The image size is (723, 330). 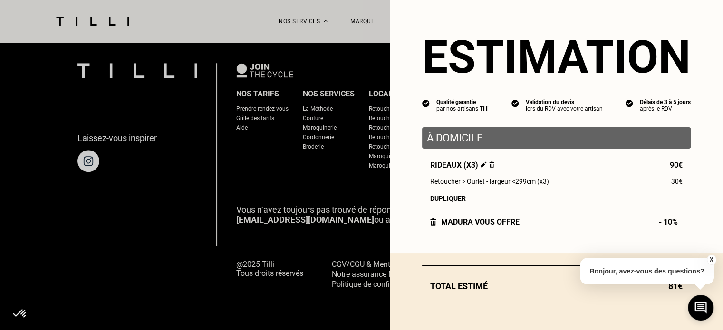 What do you see at coordinates (711, 260) in the screenshot?
I see `button: X` at bounding box center [711, 260].